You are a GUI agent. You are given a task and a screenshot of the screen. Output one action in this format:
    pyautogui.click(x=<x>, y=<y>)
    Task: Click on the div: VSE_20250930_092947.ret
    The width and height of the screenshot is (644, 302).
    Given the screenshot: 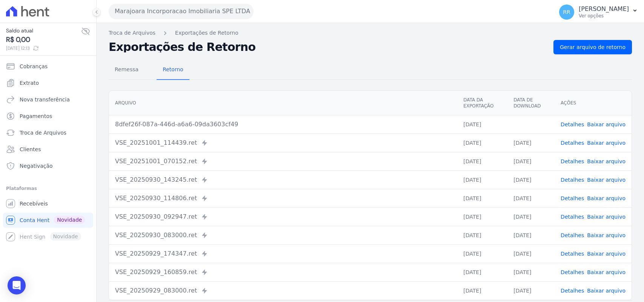 What is the action you would take?
    pyautogui.click(x=283, y=217)
    